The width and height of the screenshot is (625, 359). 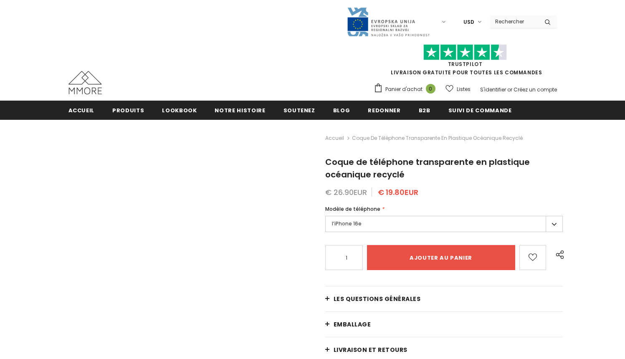 What do you see at coordinates (480, 110) in the screenshot?
I see `span: Suivi de commande` at bounding box center [480, 110].